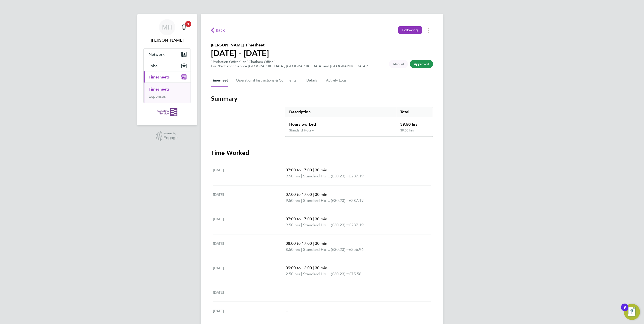 This screenshot has height=324, width=644. I want to click on button: Following, so click(410, 30).